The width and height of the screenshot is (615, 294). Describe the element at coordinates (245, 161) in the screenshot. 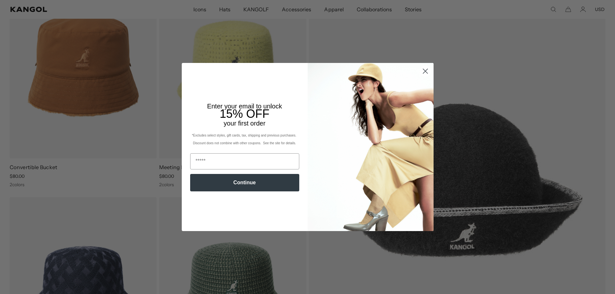

I see `input: Email` at that location.